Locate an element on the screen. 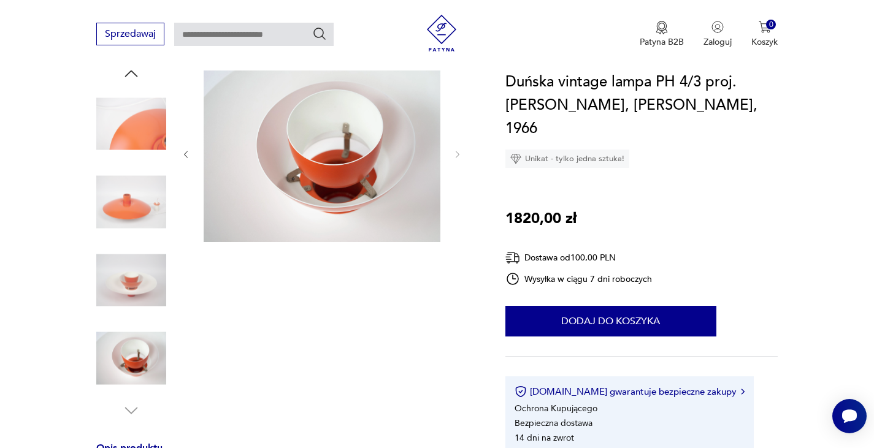 This screenshot has width=874, height=448. div: Dostawa od 100,00 PLN is located at coordinates (579, 257).